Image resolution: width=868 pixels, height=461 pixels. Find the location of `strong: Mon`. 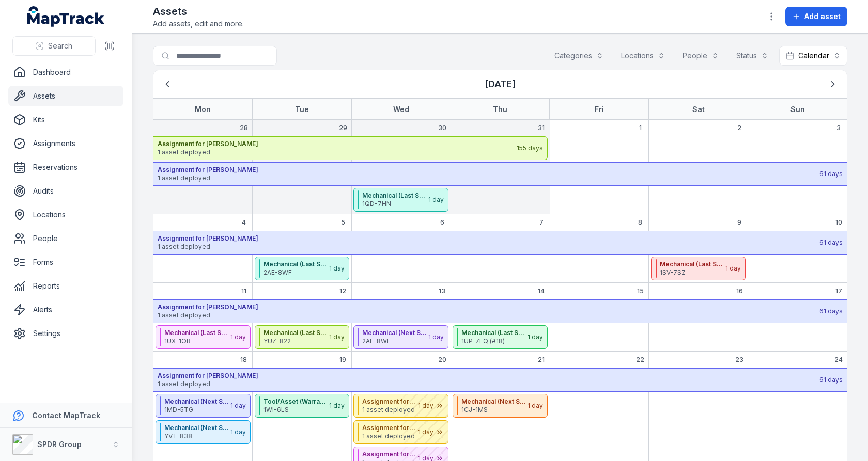

strong: Mon is located at coordinates (202, 109).